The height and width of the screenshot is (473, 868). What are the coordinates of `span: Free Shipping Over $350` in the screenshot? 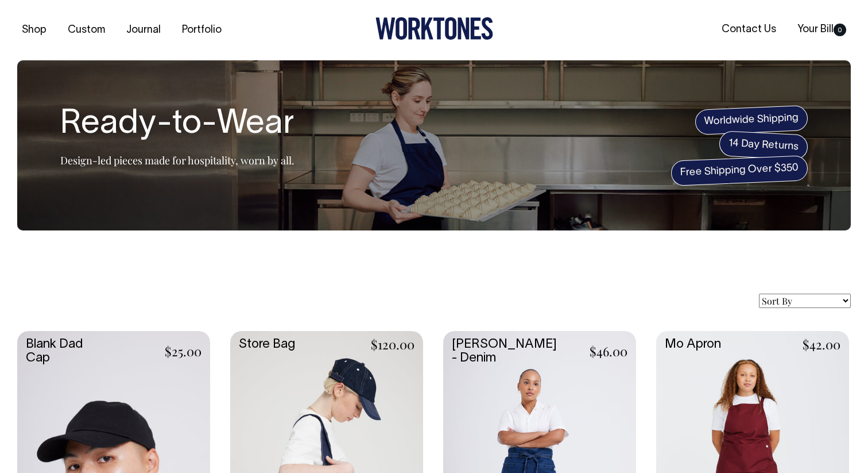 It's located at (740, 170).